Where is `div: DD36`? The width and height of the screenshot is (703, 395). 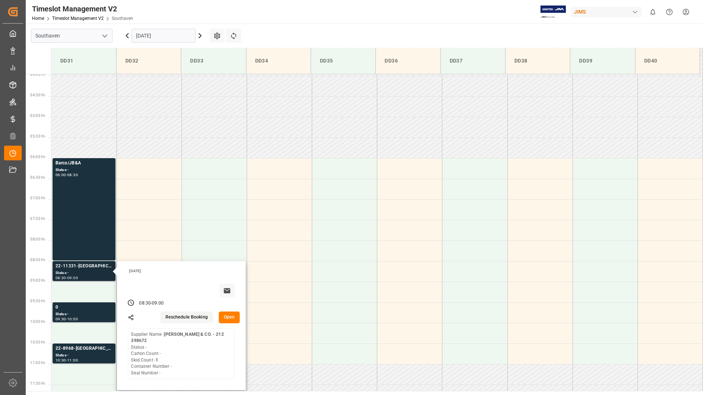
div: DD36 is located at coordinates (408, 61).